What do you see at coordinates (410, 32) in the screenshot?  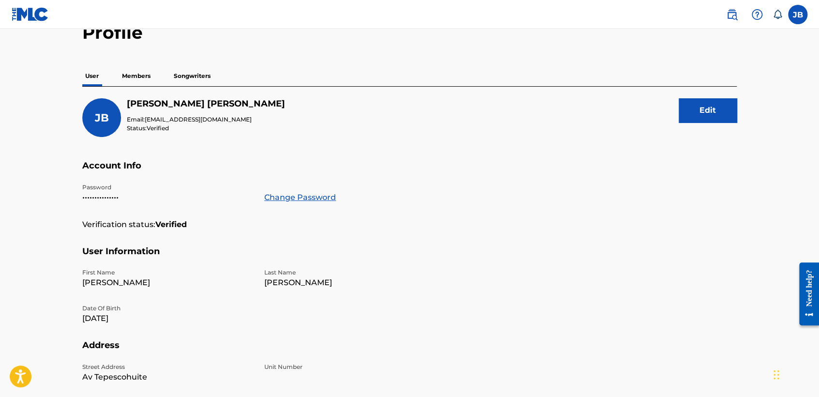 I see `h2: Profile` at bounding box center [410, 32].